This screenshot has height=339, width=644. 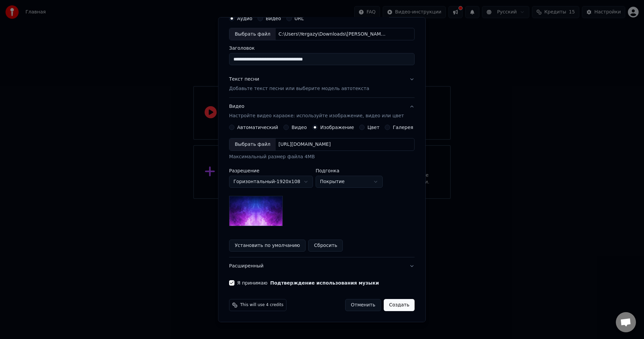 What do you see at coordinates (244, 79) in the screenshot?
I see `div: Текст песни` at bounding box center [244, 79].